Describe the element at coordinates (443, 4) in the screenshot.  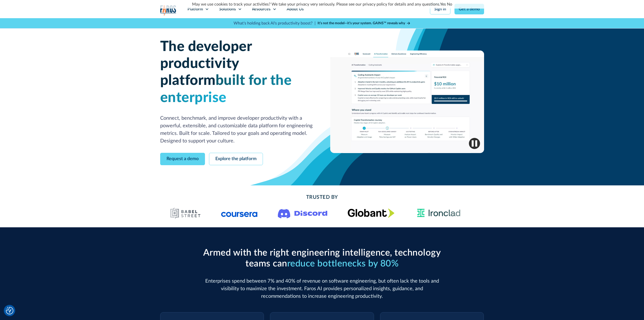
I see `a: Yes` at that location.